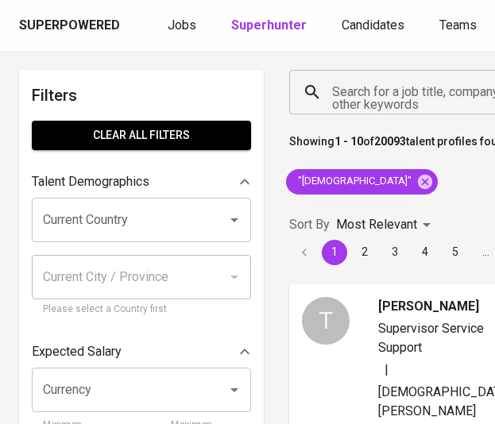  Describe the element at coordinates (334, 253) in the screenshot. I see `button: page 1` at that location.